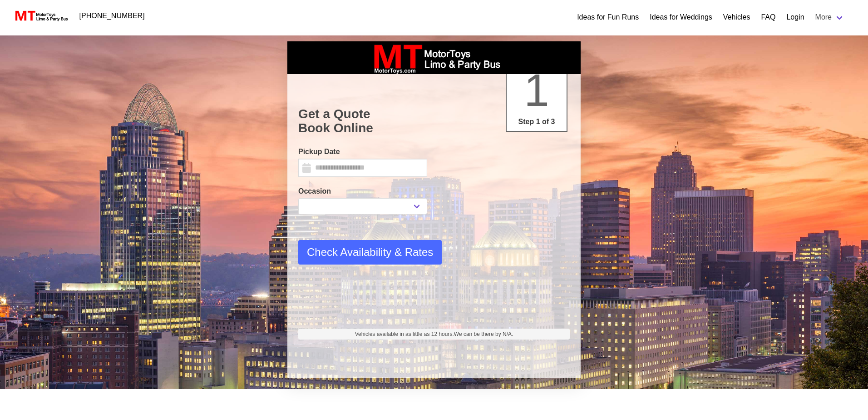 This screenshot has width=868, height=420. I want to click on span: We can be there by N/A., so click(484, 334).